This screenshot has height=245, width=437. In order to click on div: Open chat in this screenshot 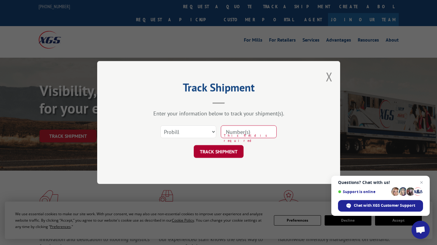, I will do `click(420, 230)`.